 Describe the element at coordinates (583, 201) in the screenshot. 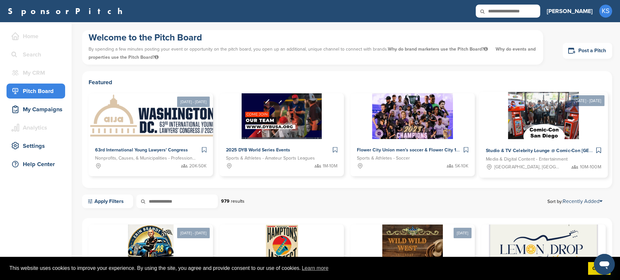

I see `a: Recently Added` at that location.